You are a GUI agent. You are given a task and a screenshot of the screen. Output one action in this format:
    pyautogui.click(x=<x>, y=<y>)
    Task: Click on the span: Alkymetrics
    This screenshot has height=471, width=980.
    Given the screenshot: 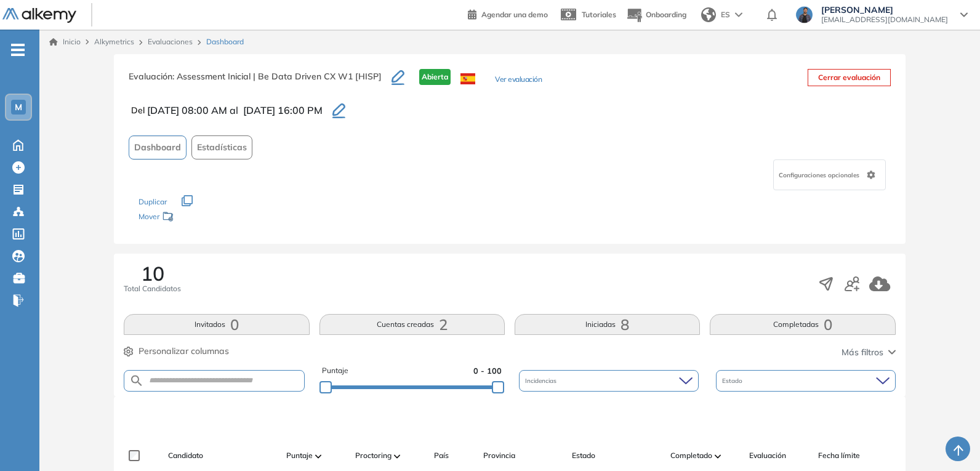 What is the action you would take?
    pyautogui.click(x=114, y=41)
    